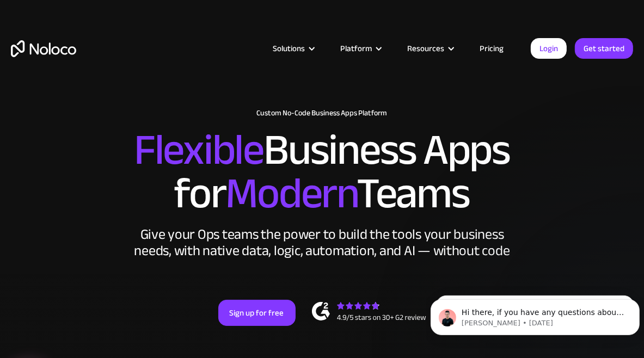 The height and width of the screenshot is (358, 644). What do you see at coordinates (43, 49) in the screenshot?
I see `a: home` at bounding box center [43, 49].